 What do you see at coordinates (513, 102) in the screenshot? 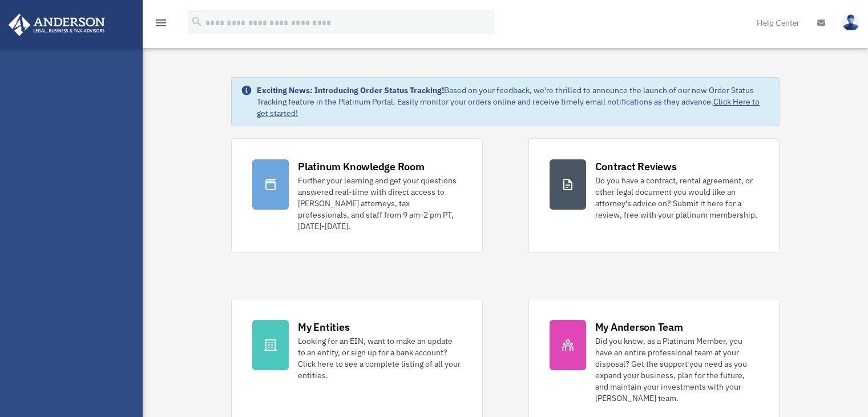
I see `div: Based on your feedback, we're thrilled to announce the launch of our new Order Status Tracking fe...` at bounding box center [513, 102].